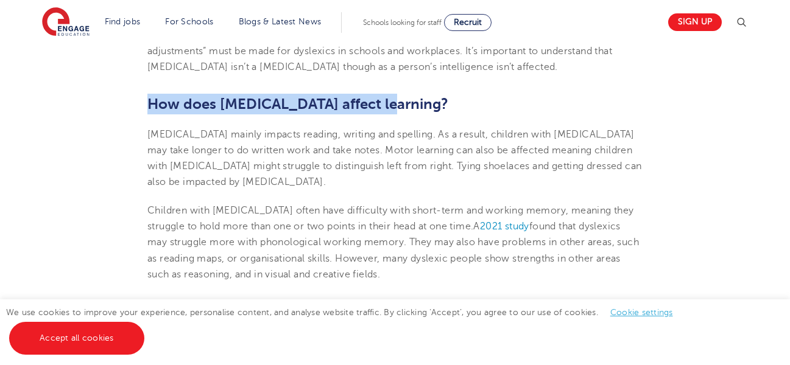 The width and height of the screenshot is (790, 365). I want to click on img: Engage Education, so click(66, 23).